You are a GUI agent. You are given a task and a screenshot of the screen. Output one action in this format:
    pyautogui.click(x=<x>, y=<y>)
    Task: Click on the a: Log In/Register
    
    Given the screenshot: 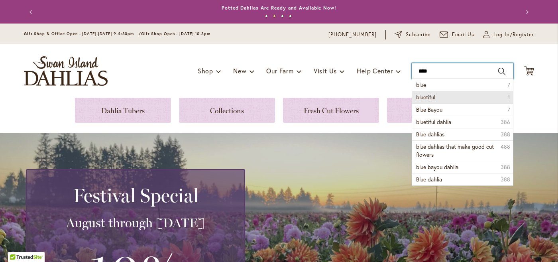 What is the action you would take?
    pyautogui.click(x=509, y=35)
    